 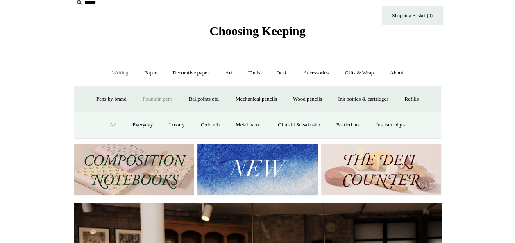 I want to click on a: About, so click(x=396, y=73).